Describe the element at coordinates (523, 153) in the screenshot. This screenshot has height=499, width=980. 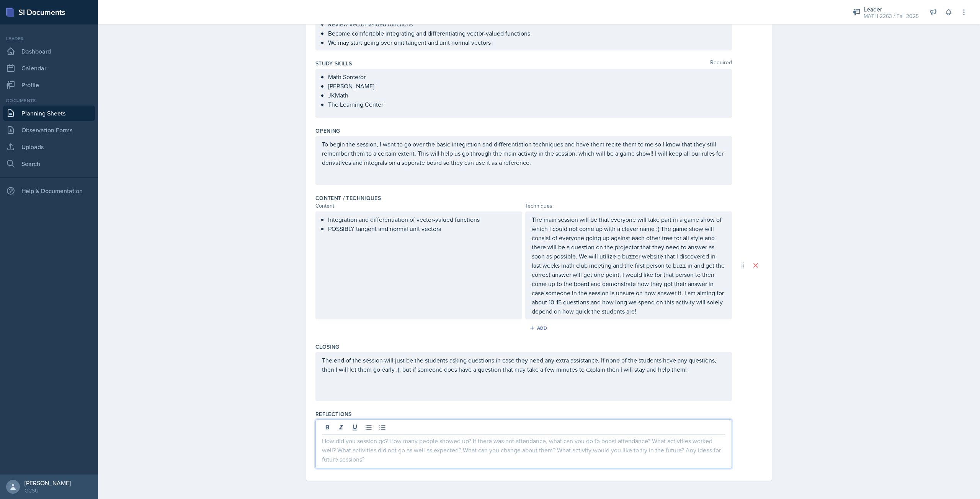
I see `p: To begin the session, I want to go over the basic integration and differentiation techniques and ...` at that location.